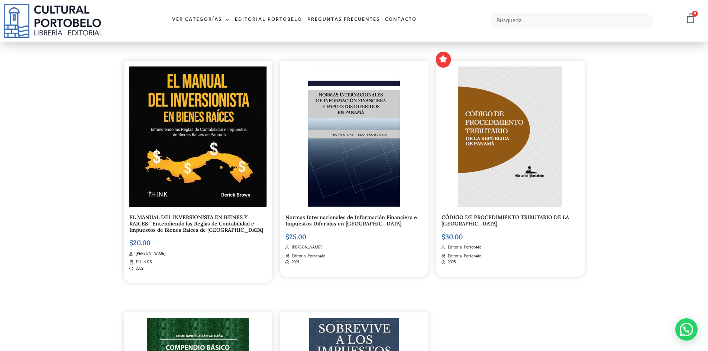 This screenshot has width=708, height=351. Describe the element at coordinates (139, 269) in the screenshot. I see `span: 2023` at that location.